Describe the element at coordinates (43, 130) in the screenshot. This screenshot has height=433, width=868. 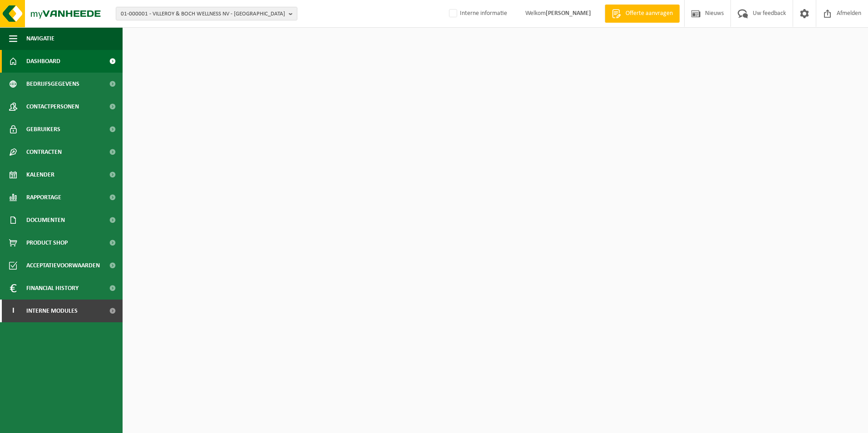
I see `span: Gebruikers` at that location.